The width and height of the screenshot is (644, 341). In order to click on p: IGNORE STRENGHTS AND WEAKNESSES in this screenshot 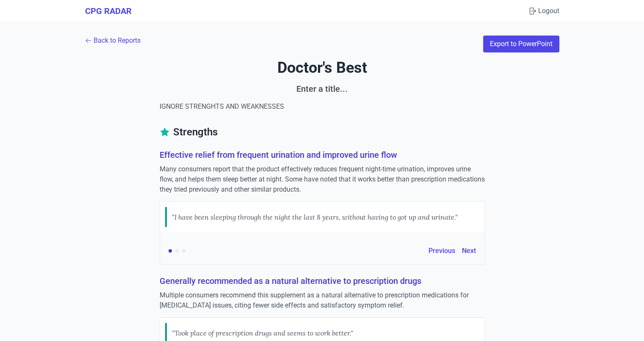, I will do `click(322, 106)`.